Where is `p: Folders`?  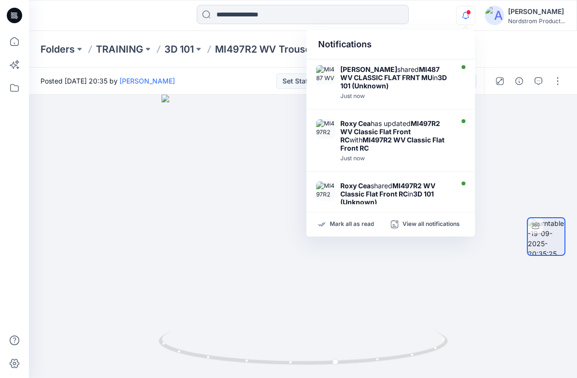
p: Folders is located at coordinates (57, 49).